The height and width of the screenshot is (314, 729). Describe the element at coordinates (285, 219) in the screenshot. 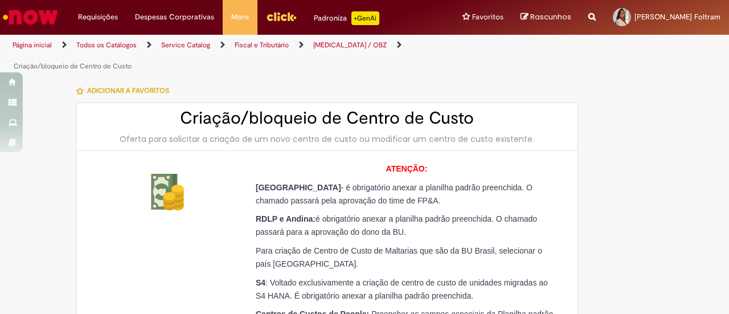

I see `span: RDLP e Andina:` at that location.